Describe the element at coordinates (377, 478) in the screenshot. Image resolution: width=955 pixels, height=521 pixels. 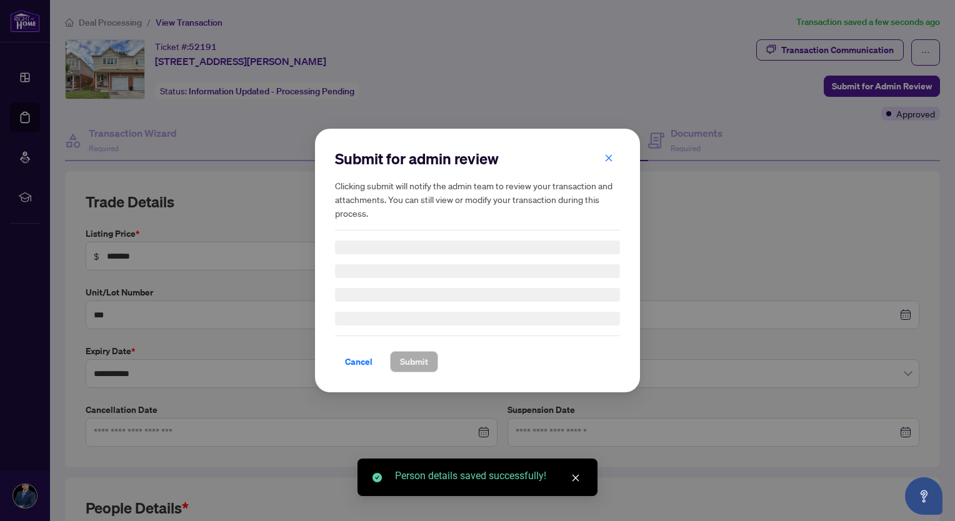
I see `span: check-circle` at that location.